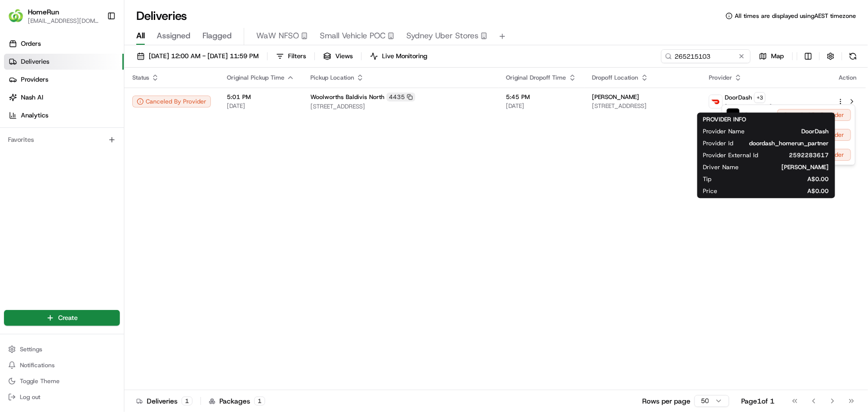 The image size is (868, 412). I want to click on span: 2592283617, so click(802, 155).